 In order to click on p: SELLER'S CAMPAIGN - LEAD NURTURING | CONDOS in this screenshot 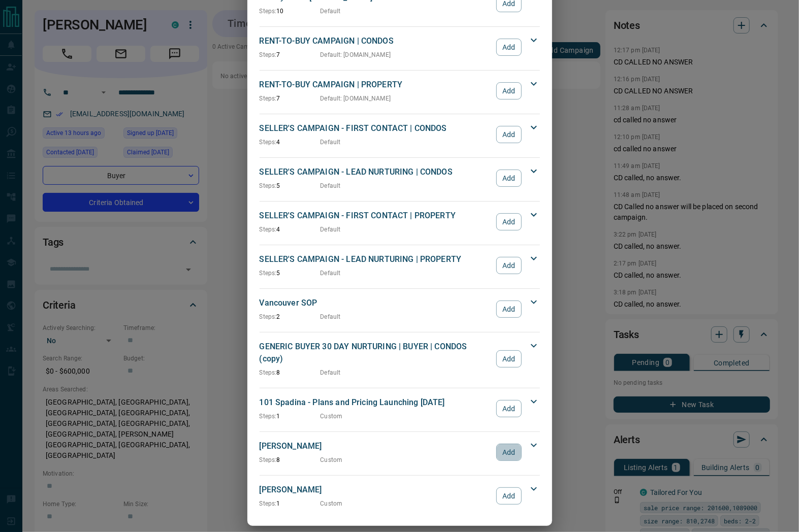, I will do `click(375, 172)`.